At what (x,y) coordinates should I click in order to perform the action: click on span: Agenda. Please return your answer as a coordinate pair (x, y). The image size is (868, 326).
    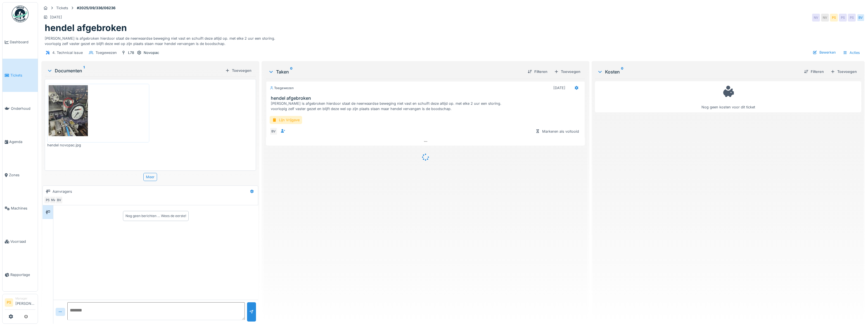
    Looking at the image, I should click on (22, 141).